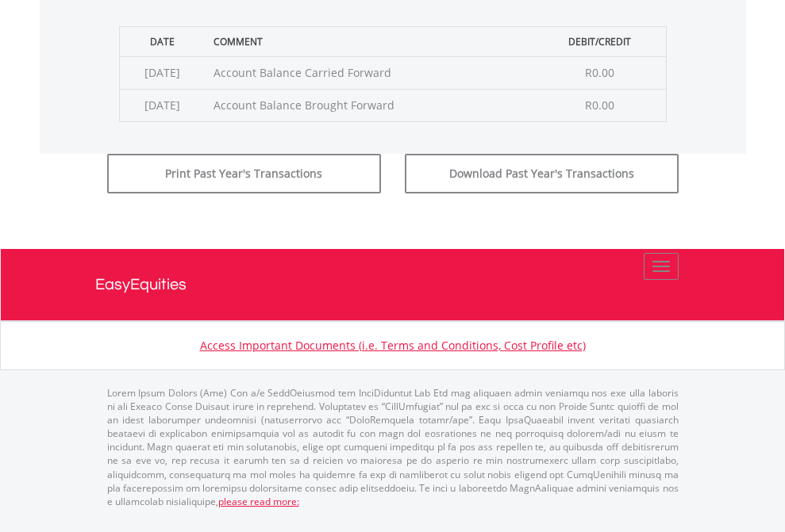 Image resolution: width=785 pixels, height=532 pixels. Describe the element at coordinates (370, 105) in the screenshot. I see `td: Account Balance Brought Forward` at that location.